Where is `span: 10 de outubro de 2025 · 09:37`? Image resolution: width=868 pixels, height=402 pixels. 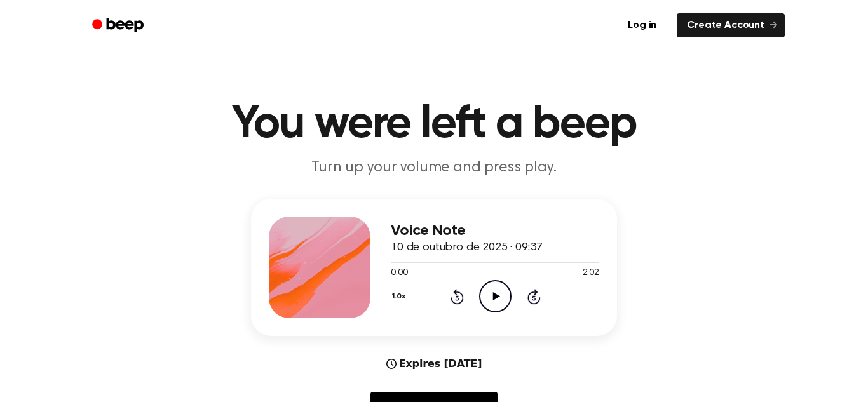 span: 10 de outubro de 2025 · 09:37 is located at coordinates (466, 248).